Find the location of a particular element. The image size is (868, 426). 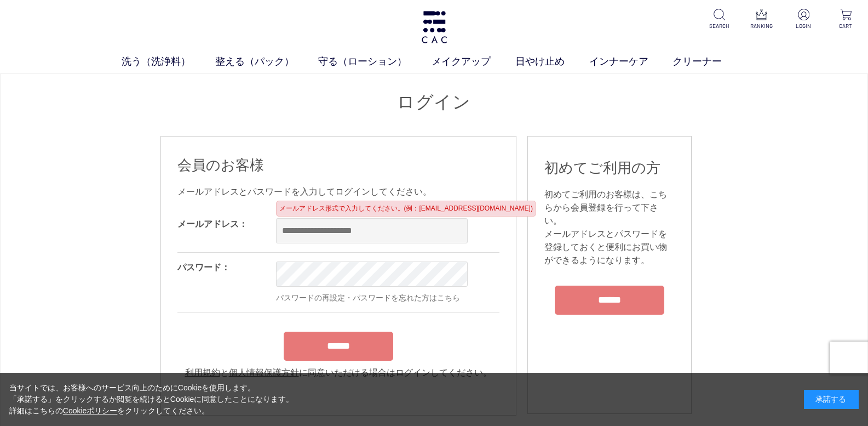

p: CART is located at coordinates (846, 26).